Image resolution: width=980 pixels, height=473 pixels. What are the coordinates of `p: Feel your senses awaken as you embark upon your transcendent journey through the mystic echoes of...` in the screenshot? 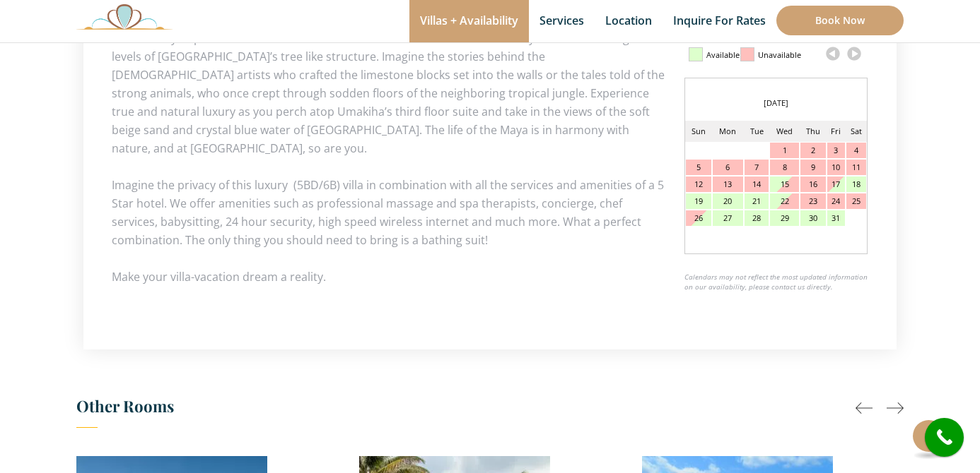 It's located at (490, 84).